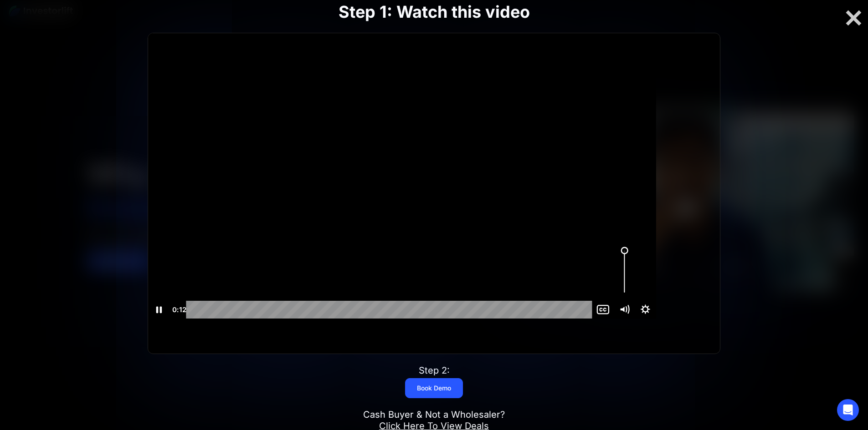 This screenshot has width=868, height=430. I want to click on div: Volume, so click(624, 272).